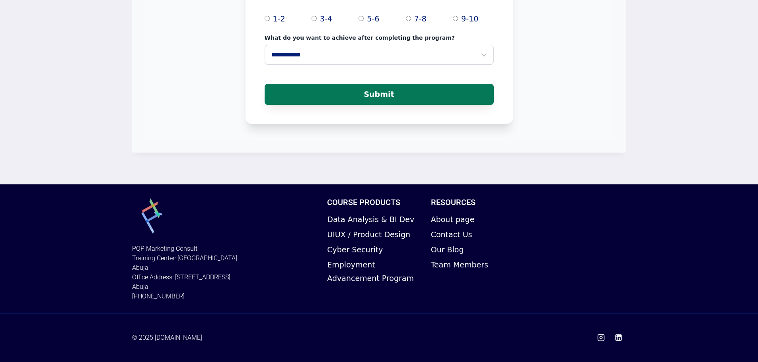  I want to click on a: Contact Us, so click(476, 235).